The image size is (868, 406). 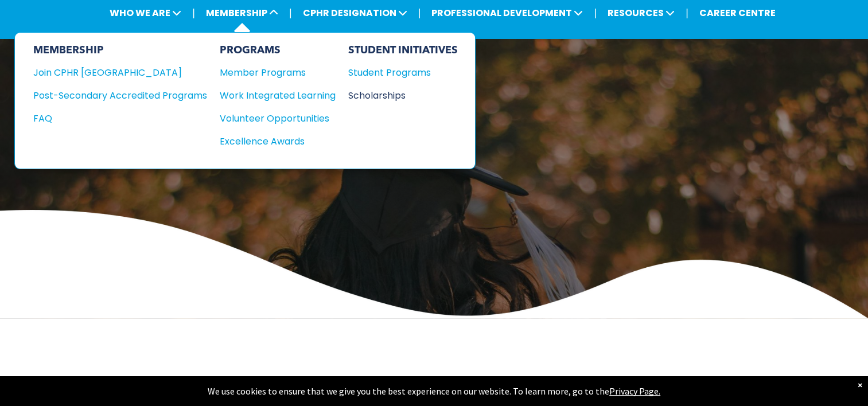 I want to click on a: Volunteer Opportunities, so click(x=278, y=118).